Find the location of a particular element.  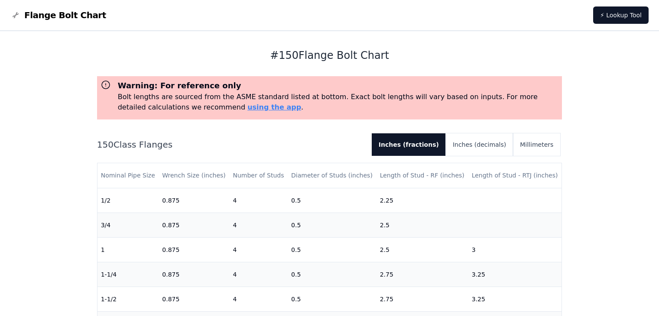

img: Flange Bolt Chart Logo is located at coordinates (16, 15).